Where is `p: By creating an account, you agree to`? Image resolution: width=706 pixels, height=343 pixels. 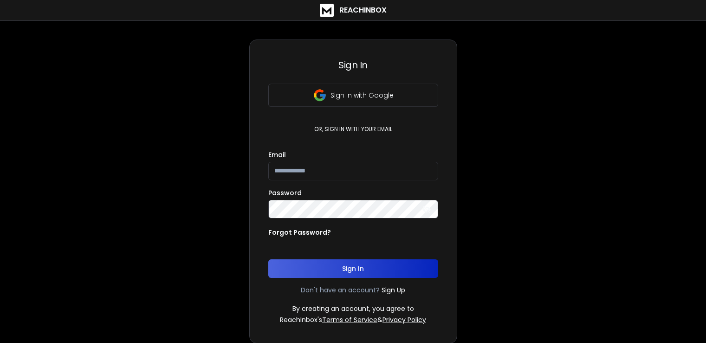 p: By creating an account, you agree to is located at coordinates (353, 308).